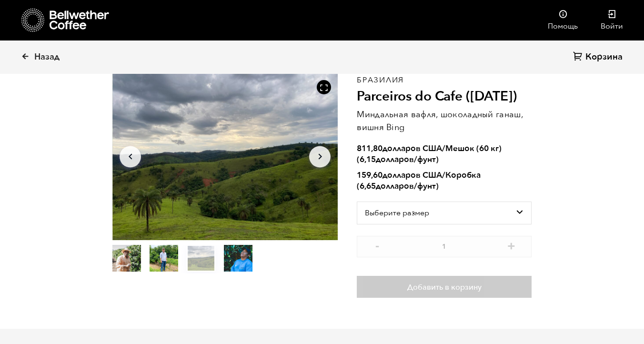 The image size is (644, 344). I want to click on font: Бразилия, so click(381, 80).